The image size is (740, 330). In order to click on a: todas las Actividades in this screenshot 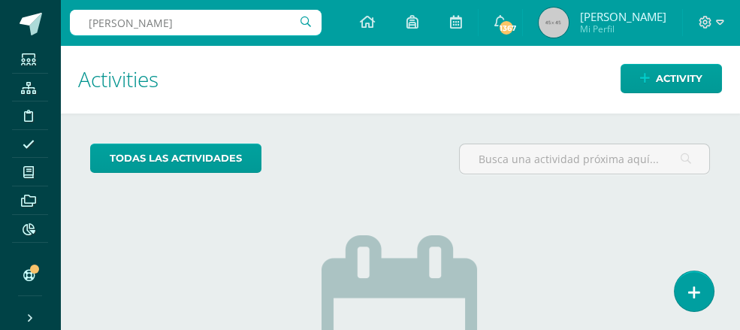, I will do `click(176, 158)`.